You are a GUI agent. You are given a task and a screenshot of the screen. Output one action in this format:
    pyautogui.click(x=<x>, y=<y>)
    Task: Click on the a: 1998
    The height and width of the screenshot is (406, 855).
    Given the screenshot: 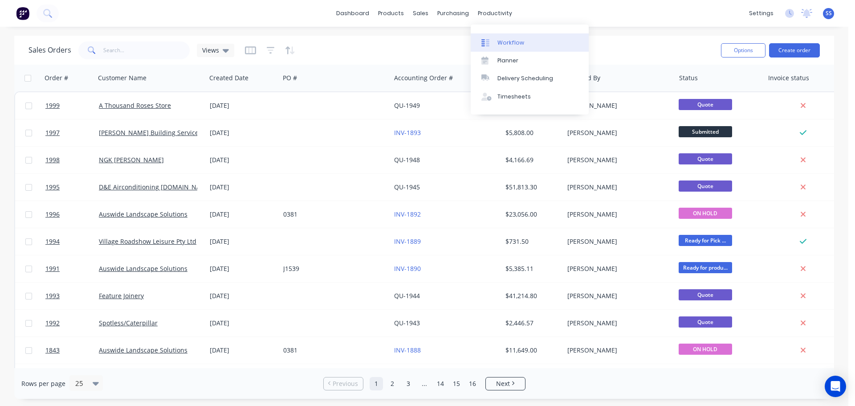 What is the action you would take?
    pyautogui.click(x=72, y=160)
    